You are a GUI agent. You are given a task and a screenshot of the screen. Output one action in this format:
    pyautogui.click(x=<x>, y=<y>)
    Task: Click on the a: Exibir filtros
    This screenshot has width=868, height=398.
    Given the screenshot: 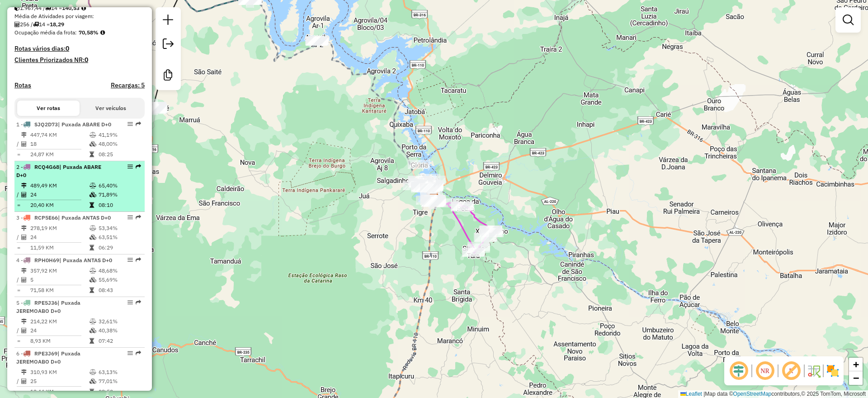 What is the action you would take?
    pyautogui.click(x=848, y=20)
    